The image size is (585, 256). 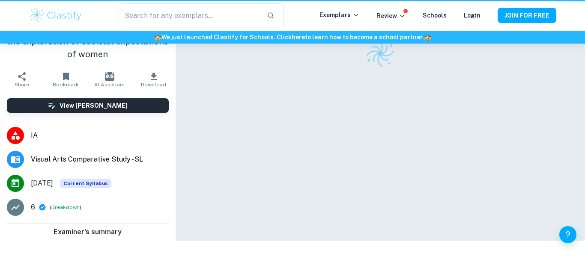 I want to click on a: JOIN FOR FREE, so click(x=526, y=15).